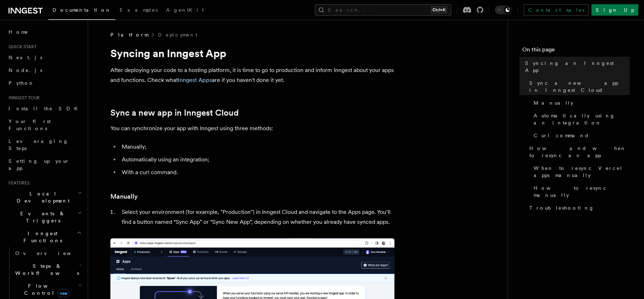  Describe the element at coordinates (556, 10) in the screenshot. I see `a: Contact sales` at that location.